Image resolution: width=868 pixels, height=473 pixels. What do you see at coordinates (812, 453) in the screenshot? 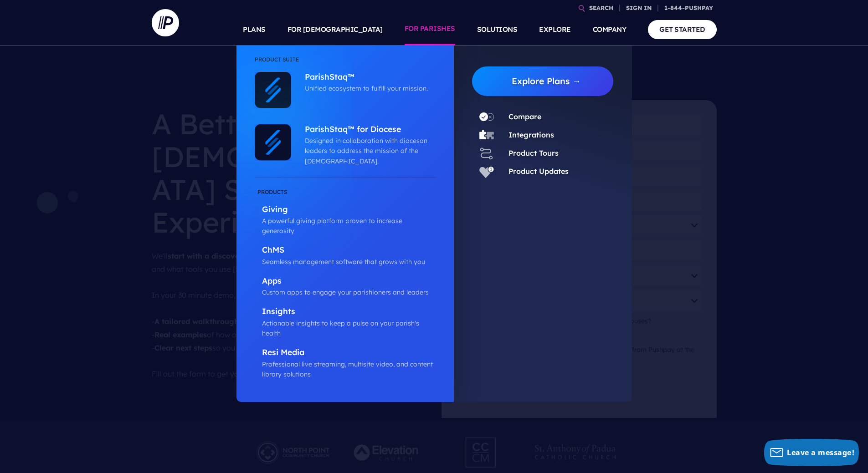
I see `button: Leave a message!` at bounding box center [812, 453].